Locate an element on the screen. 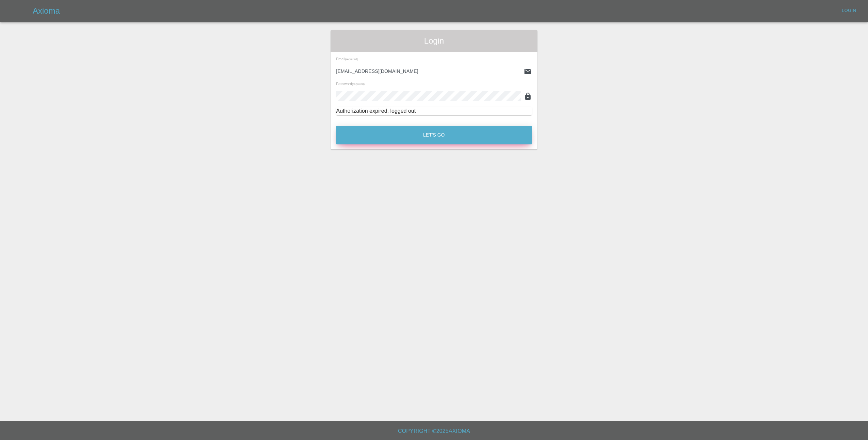  span: Password is located at coordinates (350, 84).